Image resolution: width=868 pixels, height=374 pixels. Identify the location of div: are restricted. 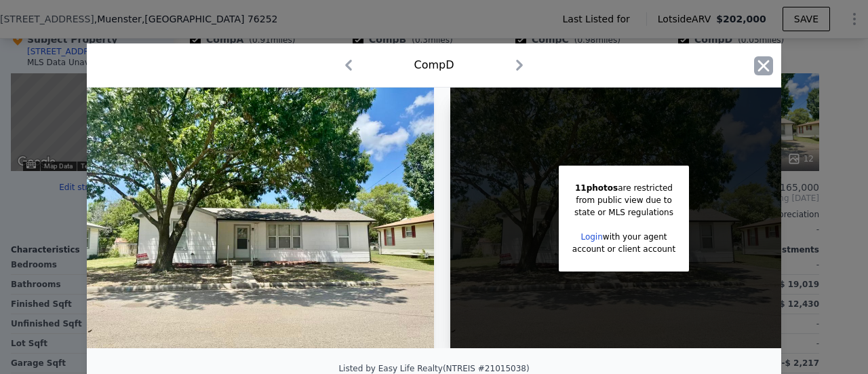
(624, 188).